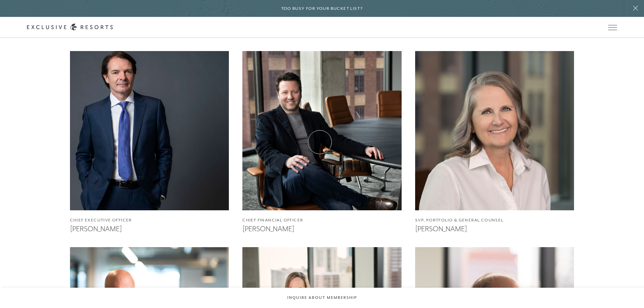 The height and width of the screenshot is (308, 644). Describe the element at coordinates (613, 27) in the screenshot. I see `button: Open navigation` at that location.